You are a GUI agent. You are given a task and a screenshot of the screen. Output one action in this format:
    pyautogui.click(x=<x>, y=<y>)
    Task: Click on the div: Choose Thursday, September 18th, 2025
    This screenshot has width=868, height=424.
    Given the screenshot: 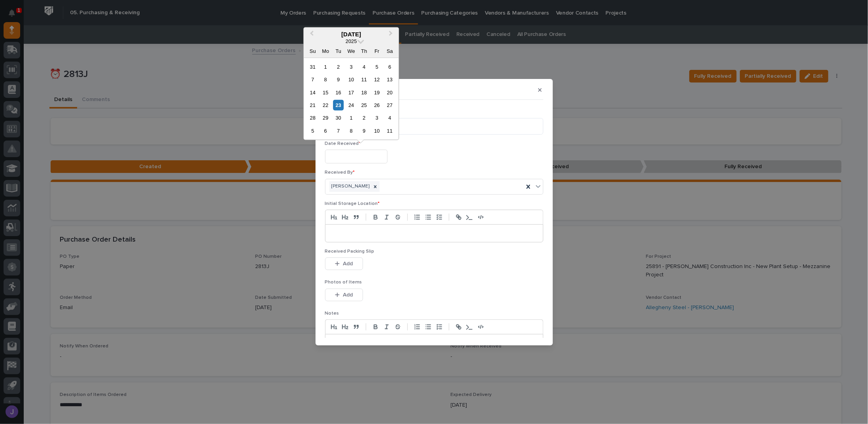 What is the action you would take?
    pyautogui.click(x=364, y=92)
    